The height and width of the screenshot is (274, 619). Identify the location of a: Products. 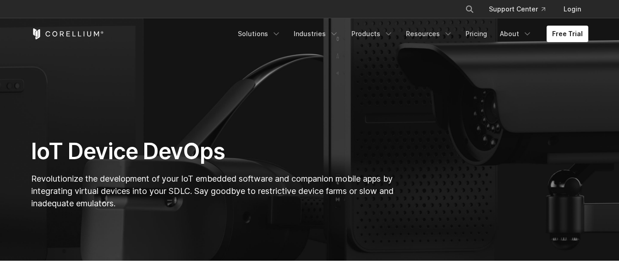
(372, 34).